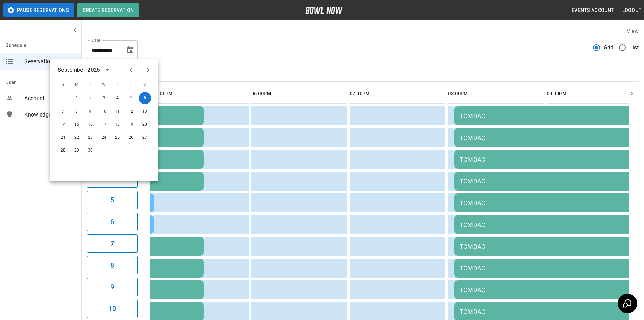  I want to click on button: Previous month, so click(131, 70).